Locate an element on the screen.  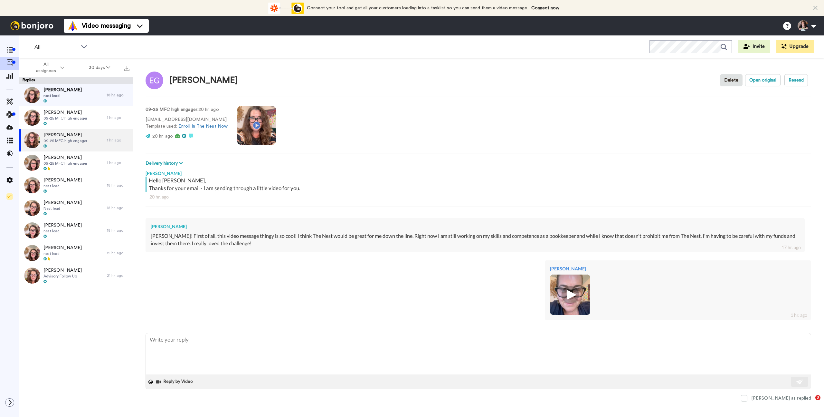
button: 30 days is located at coordinates (99, 68).